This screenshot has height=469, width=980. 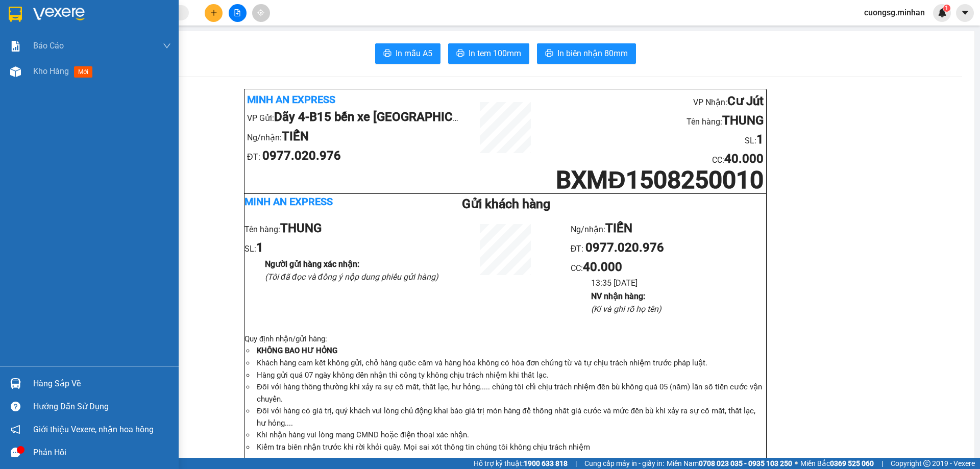 What do you see at coordinates (15, 452) in the screenshot?
I see `span: message` at bounding box center [15, 452].